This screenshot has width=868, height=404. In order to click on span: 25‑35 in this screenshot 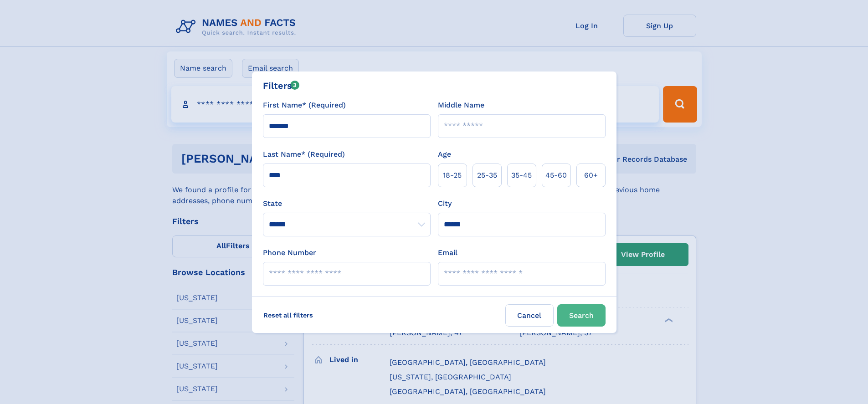, I will do `click(487, 175)`.